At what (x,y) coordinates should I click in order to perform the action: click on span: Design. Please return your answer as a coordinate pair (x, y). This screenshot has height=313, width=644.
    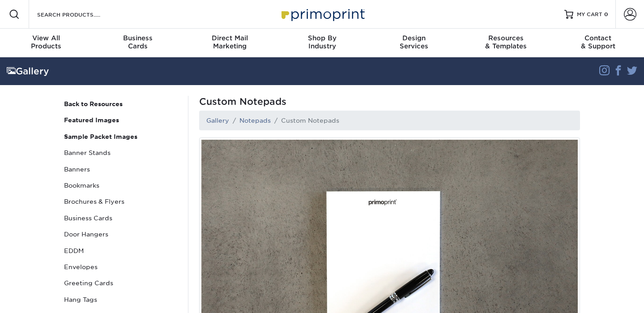
    Looking at the image, I should click on (414, 38).